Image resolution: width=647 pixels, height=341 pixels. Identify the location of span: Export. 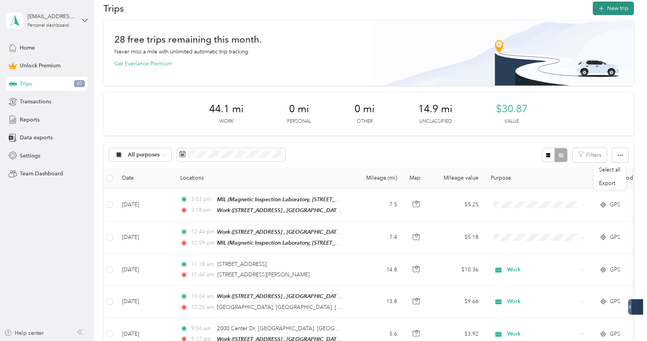
(607, 183).